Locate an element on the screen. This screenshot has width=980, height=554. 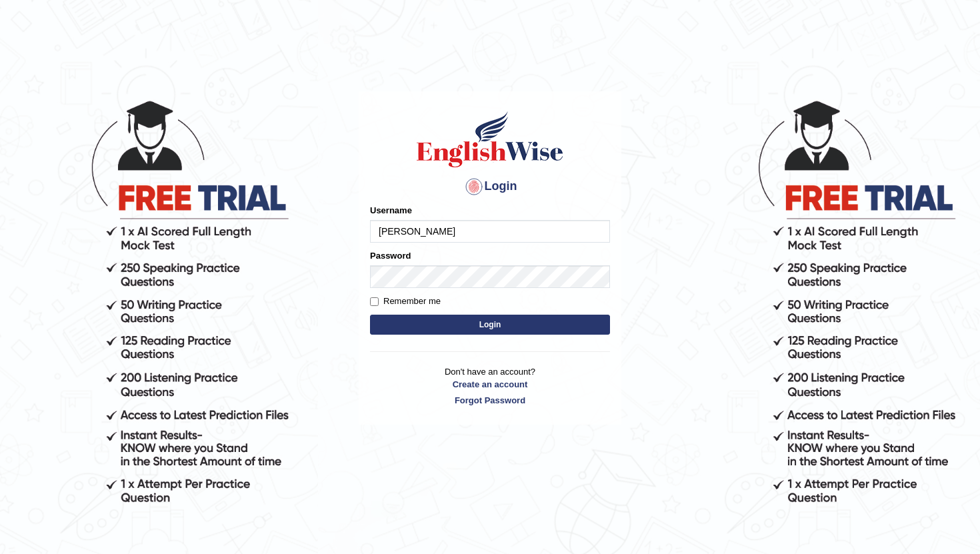
label: Remember me is located at coordinates (406, 302).